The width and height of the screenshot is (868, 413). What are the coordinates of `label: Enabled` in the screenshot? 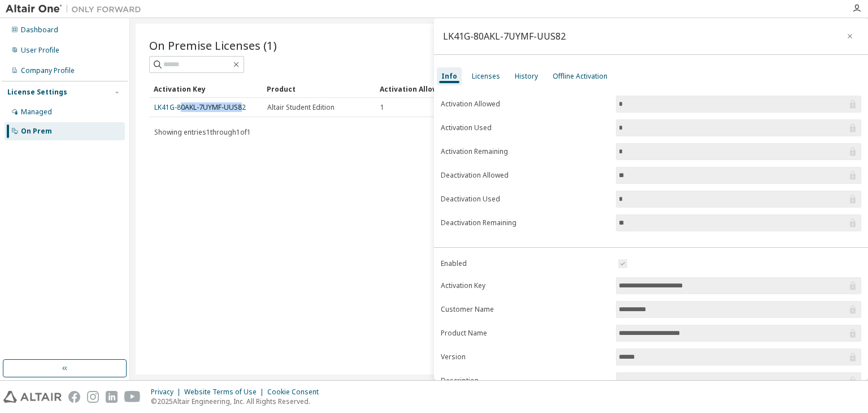 It's located at (525, 264).